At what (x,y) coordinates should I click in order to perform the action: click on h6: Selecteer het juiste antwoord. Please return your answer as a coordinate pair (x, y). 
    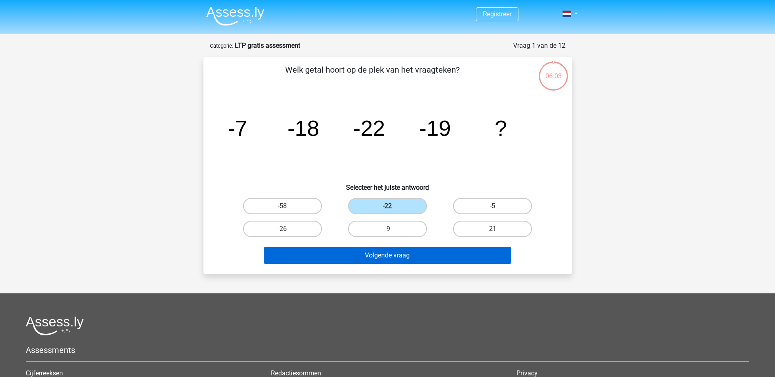
    Looking at the image, I should click on (388, 184).